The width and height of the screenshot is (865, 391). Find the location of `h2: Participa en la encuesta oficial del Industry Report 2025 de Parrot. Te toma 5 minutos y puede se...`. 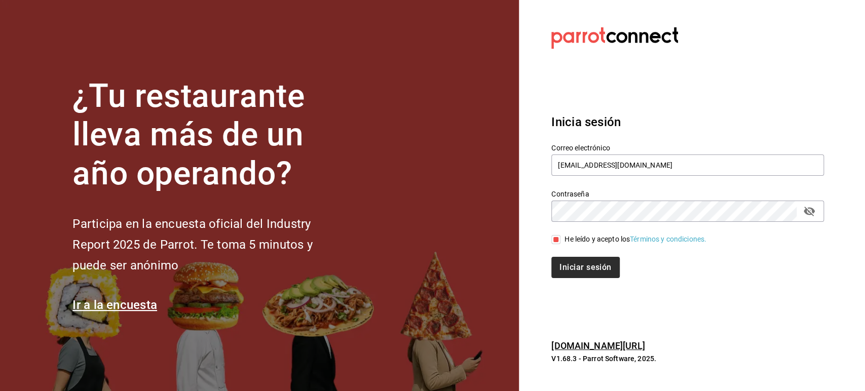

h2: Participa en la encuesta oficial del Industry Report 2025 de Parrot. Te toma 5 minutos y puede se... is located at coordinates (209, 245).